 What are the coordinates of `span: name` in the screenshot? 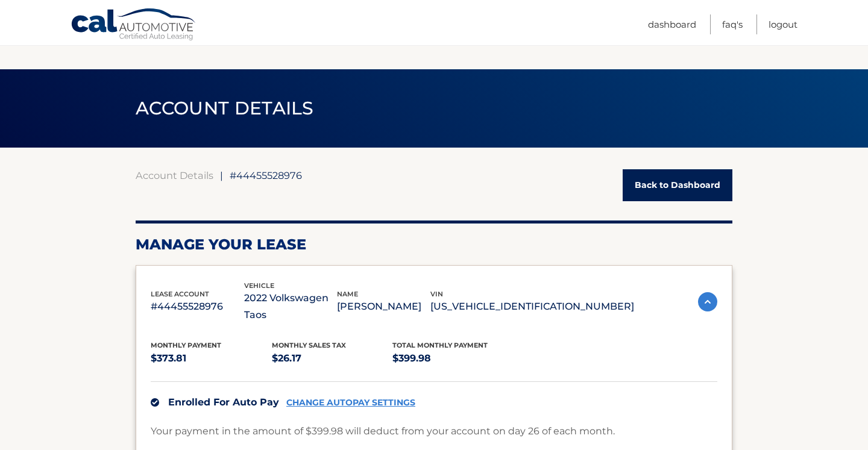 It's located at (347, 294).